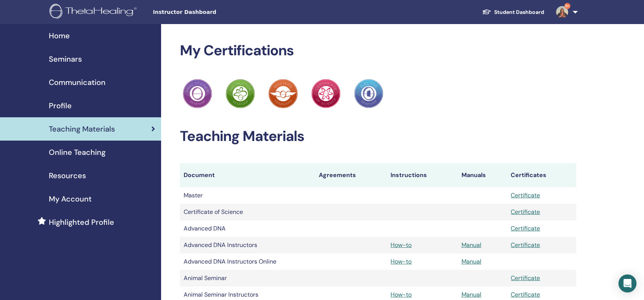 This screenshot has width=644, height=300. Describe the element at coordinates (483, 175) in the screenshot. I see `th: Manuals` at that location.